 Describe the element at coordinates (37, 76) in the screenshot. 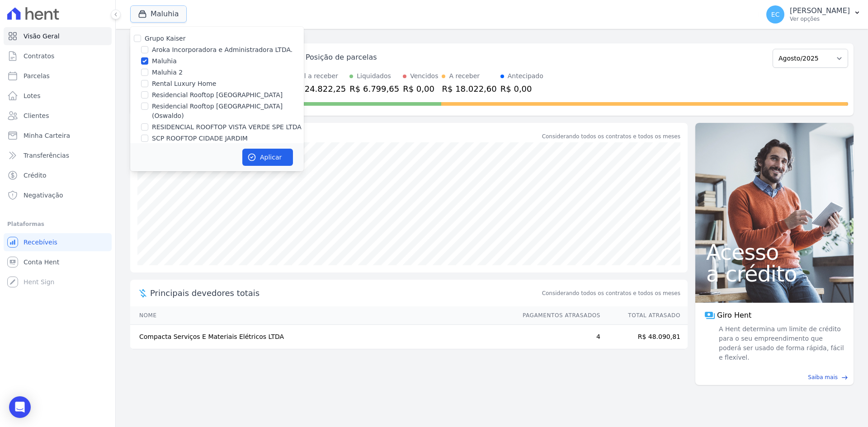

I see `span: Parcelas` at that location.